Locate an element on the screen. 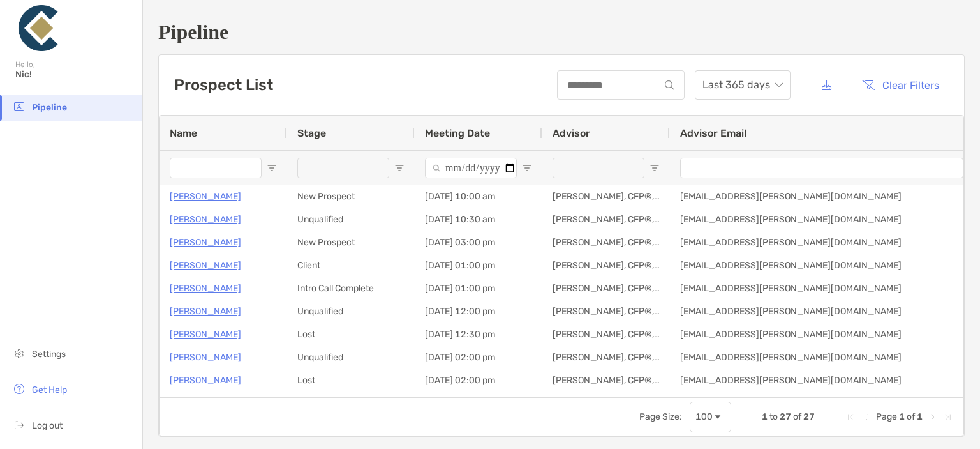 Image resolution: width=980 pixels, height=449 pixels. span: Nic! is located at coordinates (75, 74).